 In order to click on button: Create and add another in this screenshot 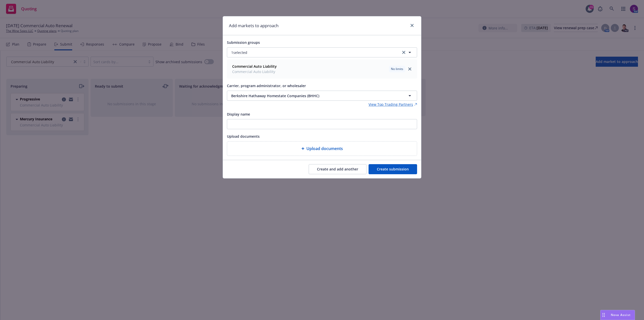, I will do `click(337, 169)`.